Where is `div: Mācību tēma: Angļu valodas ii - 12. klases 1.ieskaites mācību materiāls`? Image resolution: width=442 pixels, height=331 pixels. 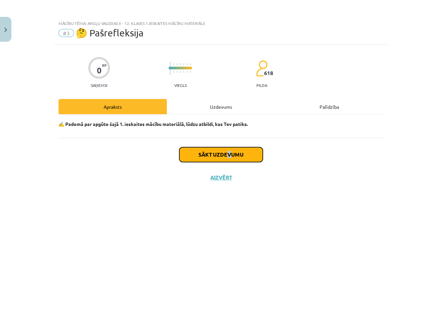
div: Mācību tēma: Angļu valodas ii - 12. klases 1.ieskaites mācību materiāls is located at coordinates (221, 23).